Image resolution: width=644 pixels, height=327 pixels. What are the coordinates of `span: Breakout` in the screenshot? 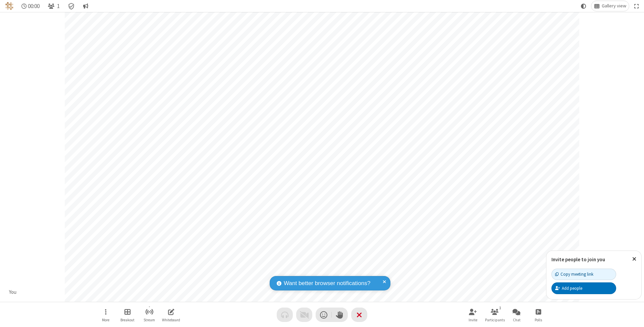 It's located at (128, 320).